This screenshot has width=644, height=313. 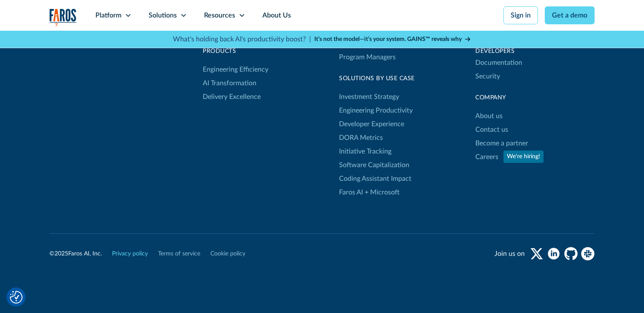 What do you see at coordinates (361, 138) in the screenshot?
I see `a: DORA Metrics` at bounding box center [361, 138].